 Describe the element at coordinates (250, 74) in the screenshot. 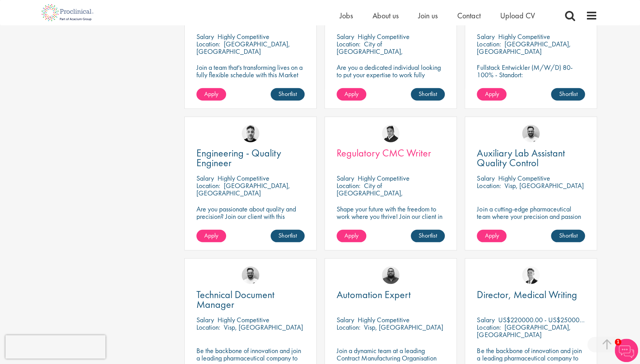

I see `p: Join a team that's transforming lives on a fully flexible schedule with this Market Access Manage...` at that location.